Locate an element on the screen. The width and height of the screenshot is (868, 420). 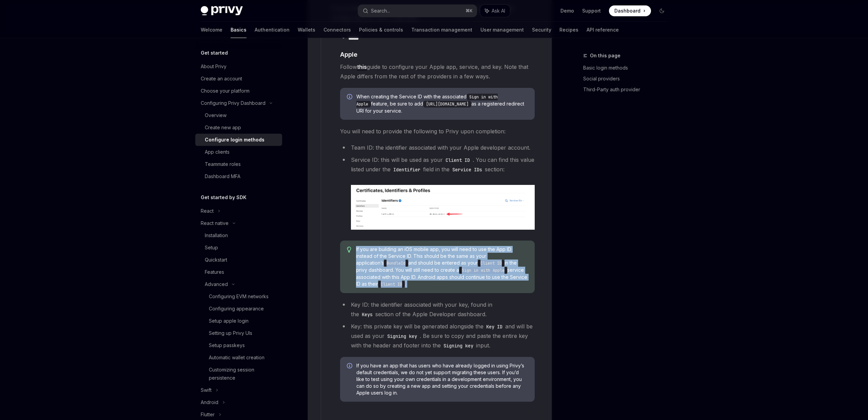
a: Configure login methods is located at coordinates (239, 140).